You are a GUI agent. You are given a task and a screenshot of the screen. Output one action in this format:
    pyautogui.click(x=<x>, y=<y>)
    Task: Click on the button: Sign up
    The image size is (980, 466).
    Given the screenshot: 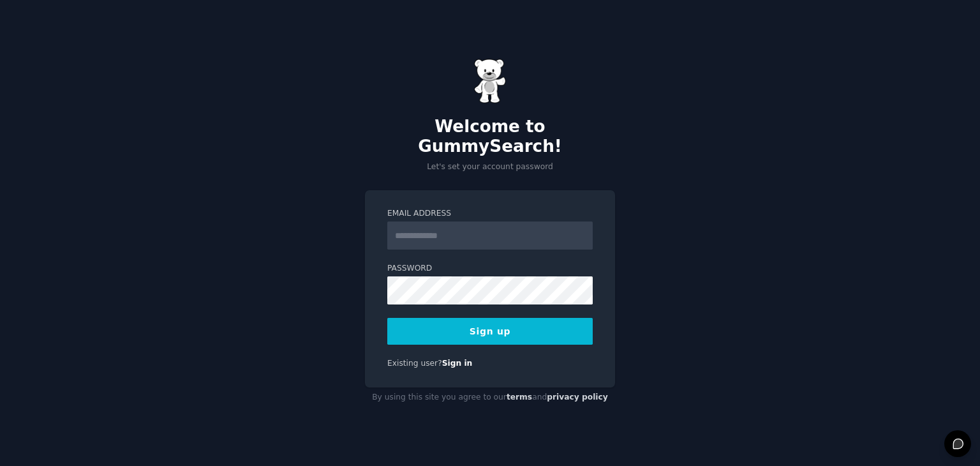 What is the action you would take?
    pyautogui.click(x=490, y=331)
    